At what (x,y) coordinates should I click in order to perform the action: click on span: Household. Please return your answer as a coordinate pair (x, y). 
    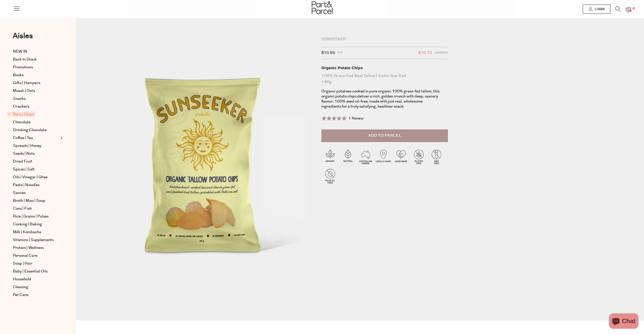
    Looking at the image, I should click on (22, 279).